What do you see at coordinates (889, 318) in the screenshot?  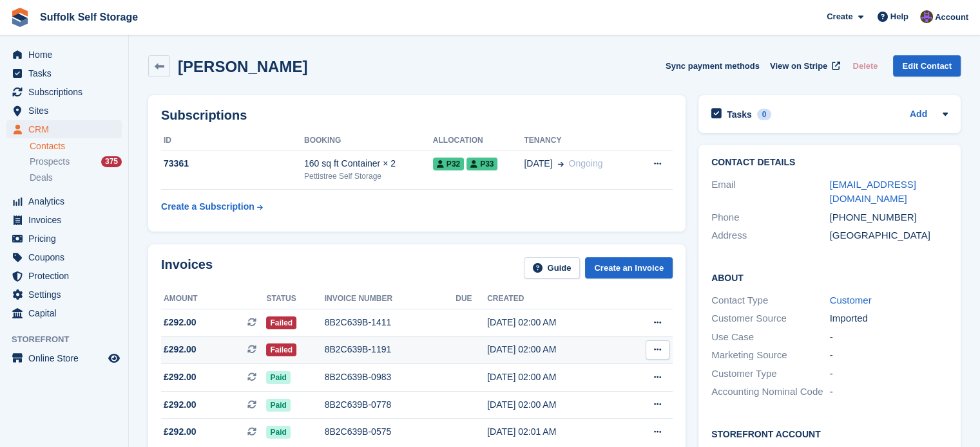 I see `div: Imported` at bounding box center [889, 318].